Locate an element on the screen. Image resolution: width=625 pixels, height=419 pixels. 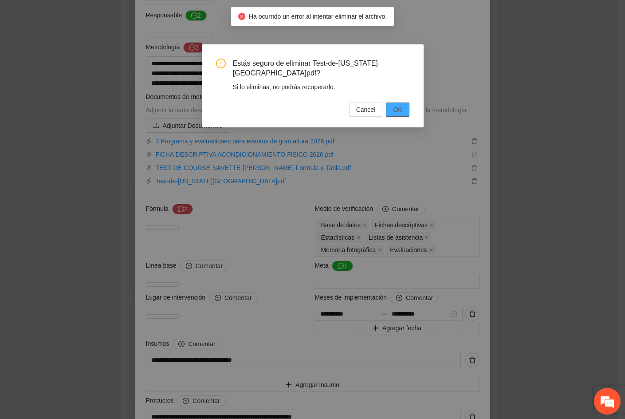
textarea: Escriba su mensaje aquí y haga clic en “Enviar” is located at coordinates (87, 258).